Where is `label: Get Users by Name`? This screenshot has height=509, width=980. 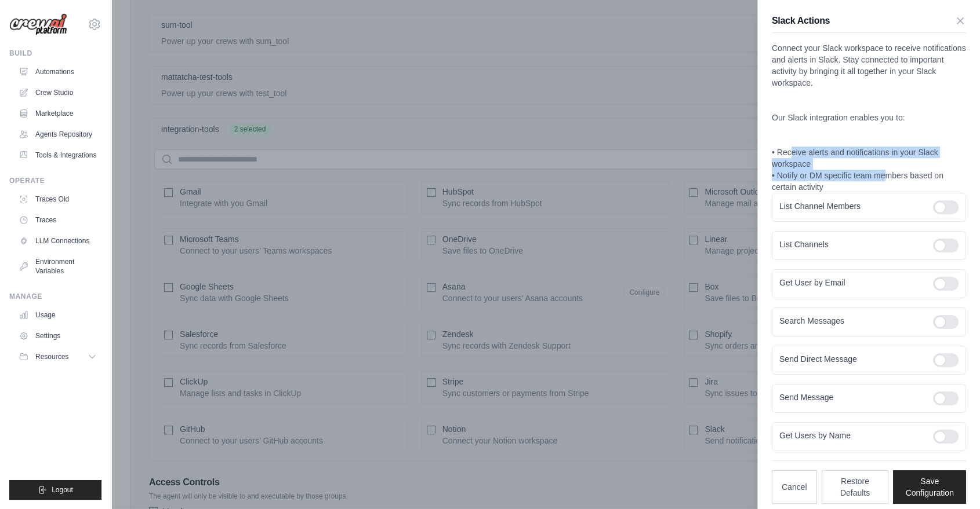
label: Get Users by Name is located at coordinates (851, 436).